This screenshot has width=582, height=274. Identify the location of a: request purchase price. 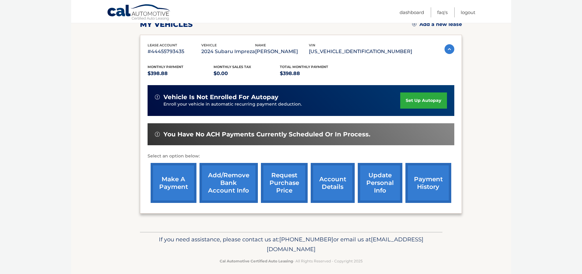
(284, 183).